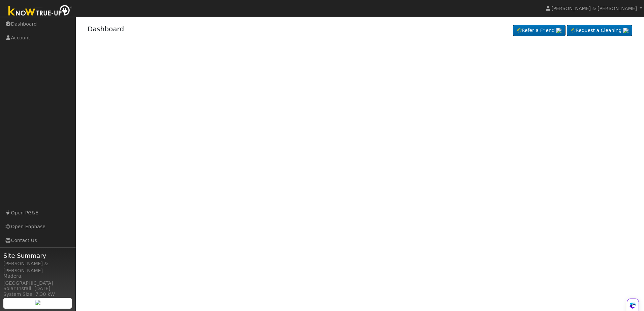 The width and height of the screenshot is (644, 311). Describe the element at coordinates (38, 256) in the screenshot. I see `span: Site Summary` at that location.